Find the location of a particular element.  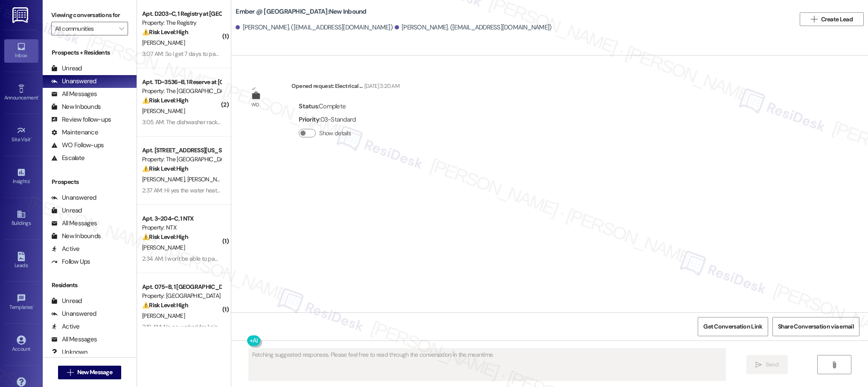

span: New Message is located at coordinates (94, 372).